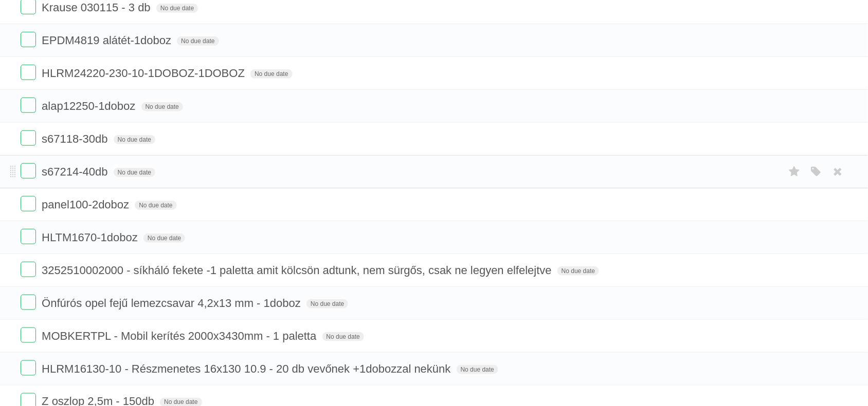 The height and width of the screenshot is (406, 868). Describe the element at coordinates (794, 171) in the screenshot. I see `label: Star task` at that location.